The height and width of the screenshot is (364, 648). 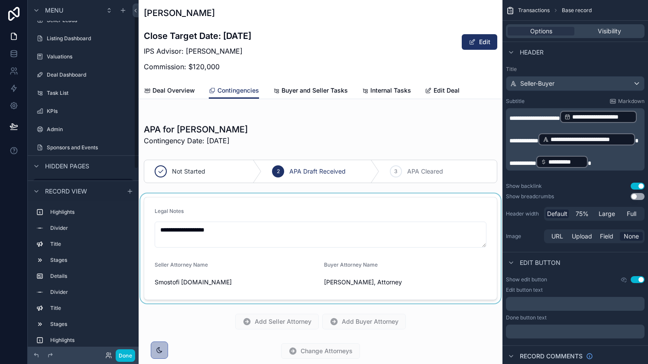 What do you see at coordinates (89, 129) in the screenshot?
I see `label: Admin` at bounding box center [89, 129].